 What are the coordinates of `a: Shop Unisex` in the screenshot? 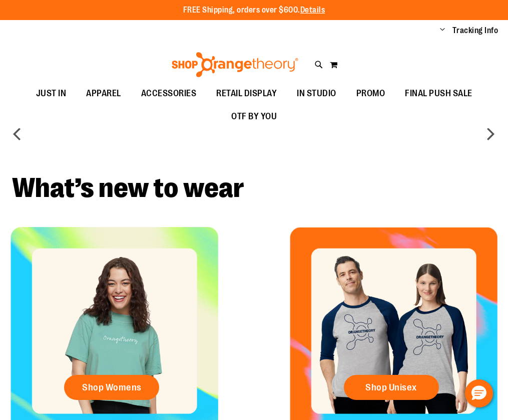 It's located at (392, 387).